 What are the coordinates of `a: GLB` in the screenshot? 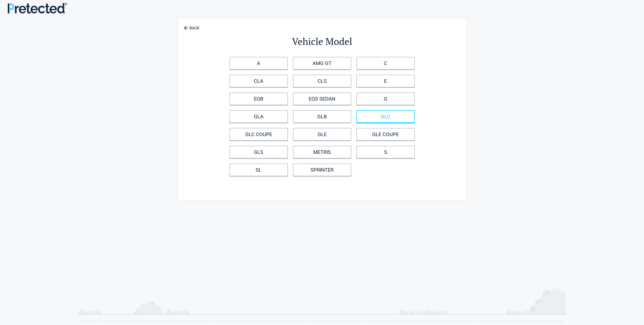 It's located at (322, 117).